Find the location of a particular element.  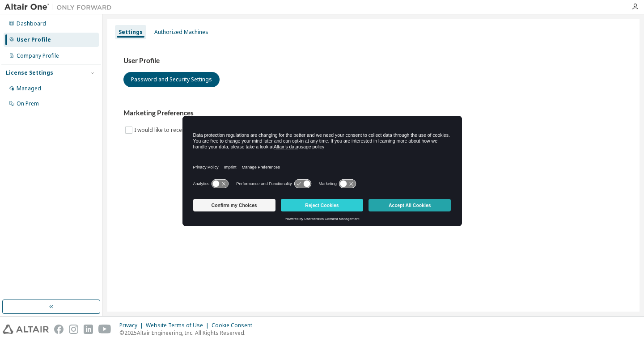

img: facebook.svg is located at coordinates (59, 329).